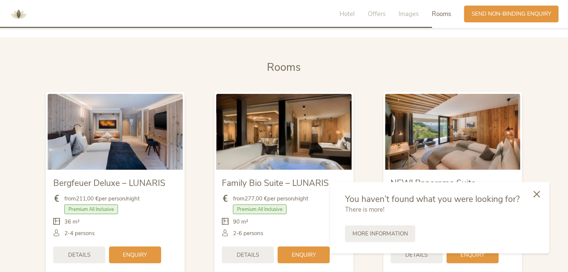 This screenshot has height=272, width=568. What do you see at coordinates (241, 222) in the screenshot?
I see `span: 90 m²` at bounding box center [241, 222].